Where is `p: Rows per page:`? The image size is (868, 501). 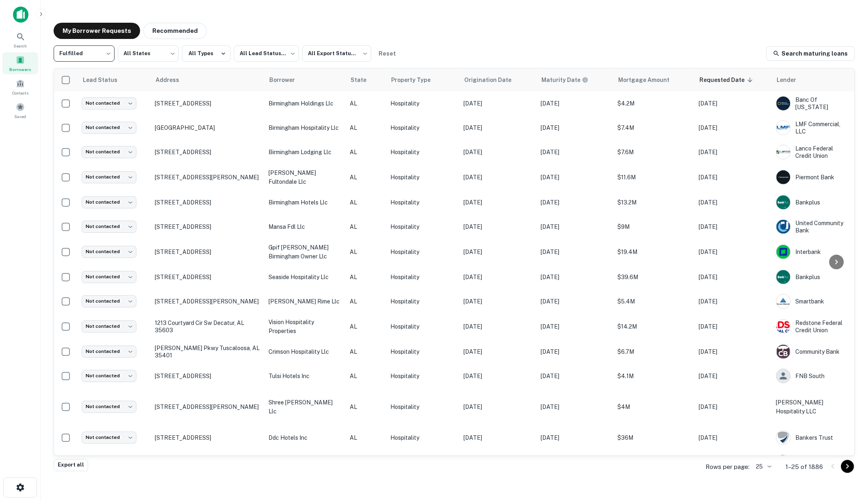
p: Rows per page: is located at coordinates (727, 467).